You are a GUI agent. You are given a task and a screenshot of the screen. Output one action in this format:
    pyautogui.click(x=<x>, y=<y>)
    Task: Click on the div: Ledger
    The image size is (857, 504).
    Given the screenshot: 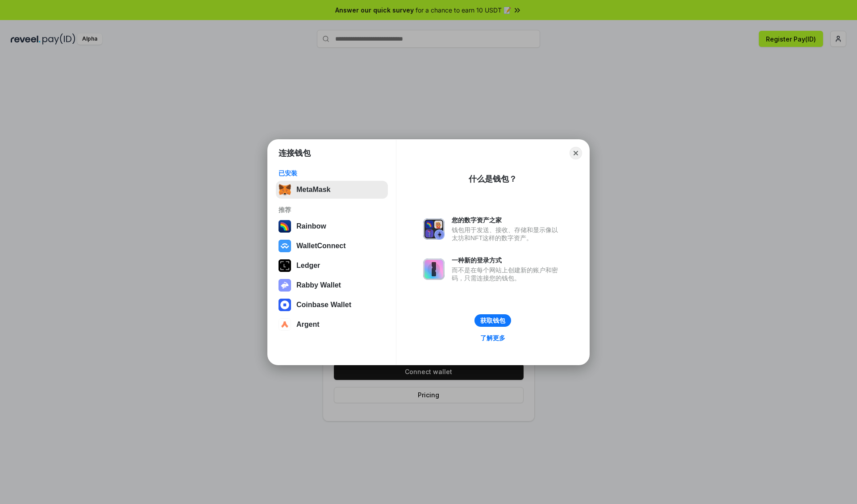 What is the action you would take?
    pyautogui.click(x=308, y=266)
    